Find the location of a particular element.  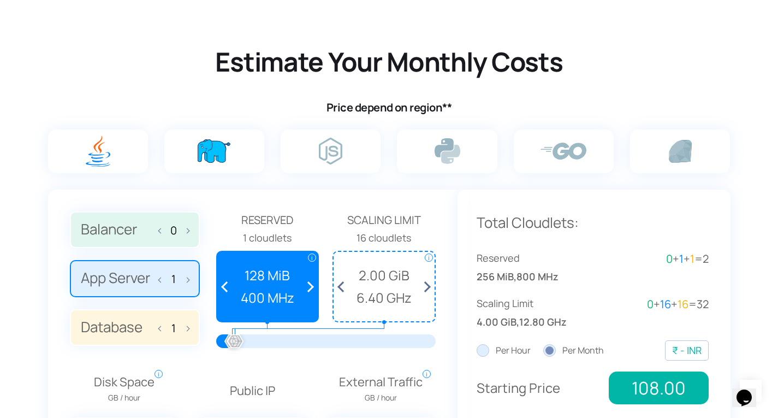

img: java is located at coordinates (98, 151).